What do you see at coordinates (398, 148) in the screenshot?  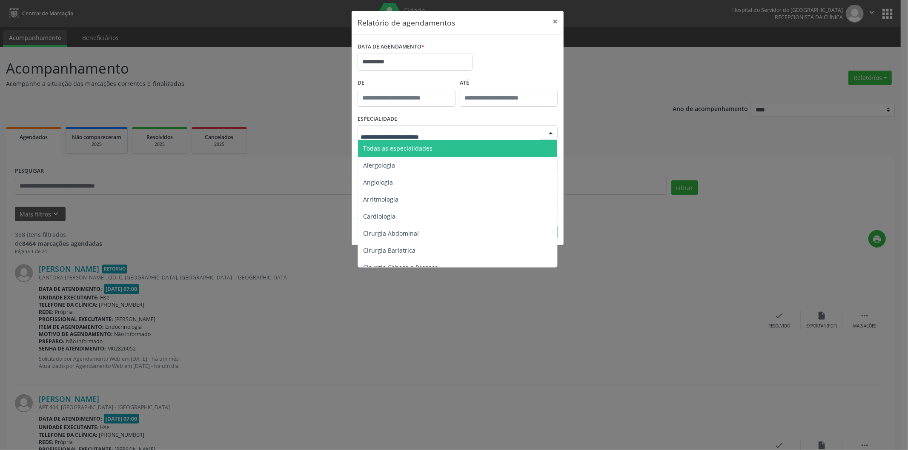 I see `span: Todas as especialidades` at bounding box center [398, 148].